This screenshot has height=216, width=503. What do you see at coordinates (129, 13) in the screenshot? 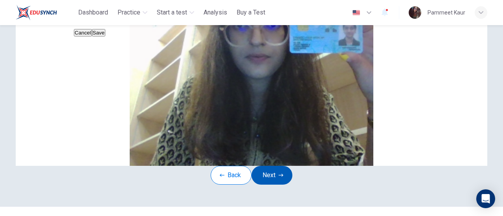
I see `span: Practice` at bounding box center [129, 13].